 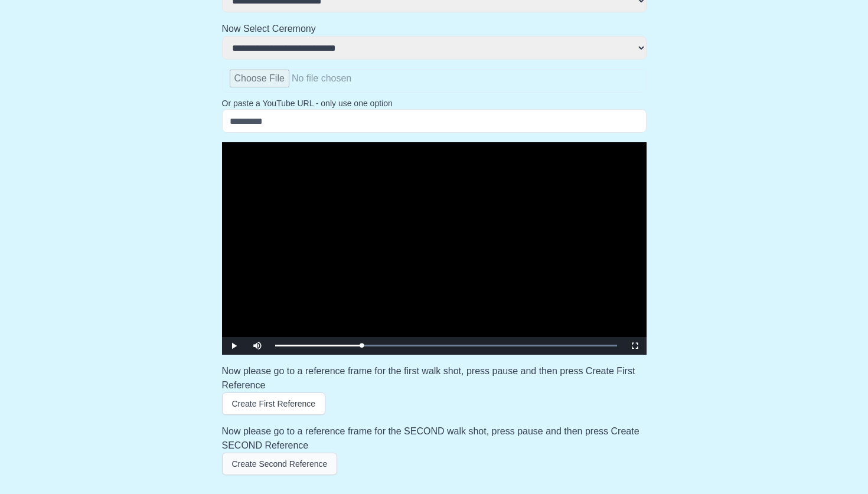 I want to click on button: Fullscreen, so click(x=635, y=346).